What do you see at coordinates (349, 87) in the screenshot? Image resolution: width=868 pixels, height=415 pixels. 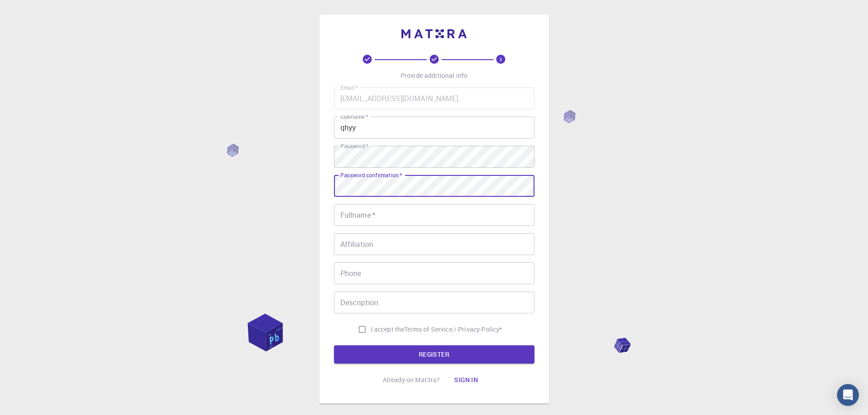 I see `label: Email` at bounding box center [349, 87].